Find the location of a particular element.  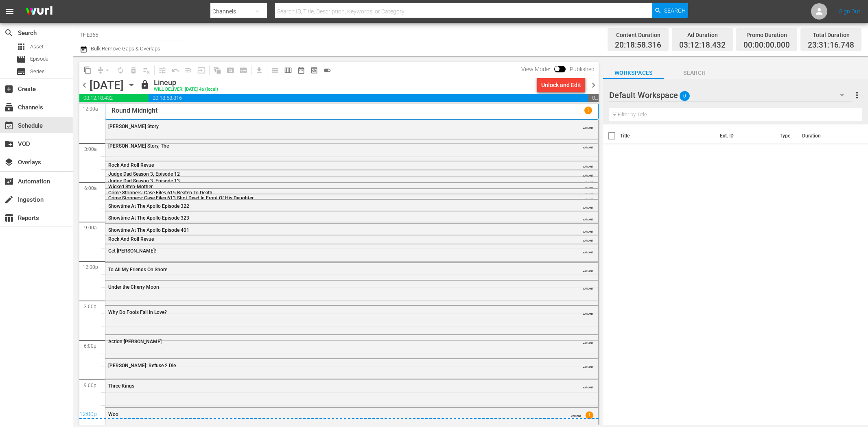

span: Crime Stoppers: Case Files 615 Beaten To Death is located at coordinates (160, 193).